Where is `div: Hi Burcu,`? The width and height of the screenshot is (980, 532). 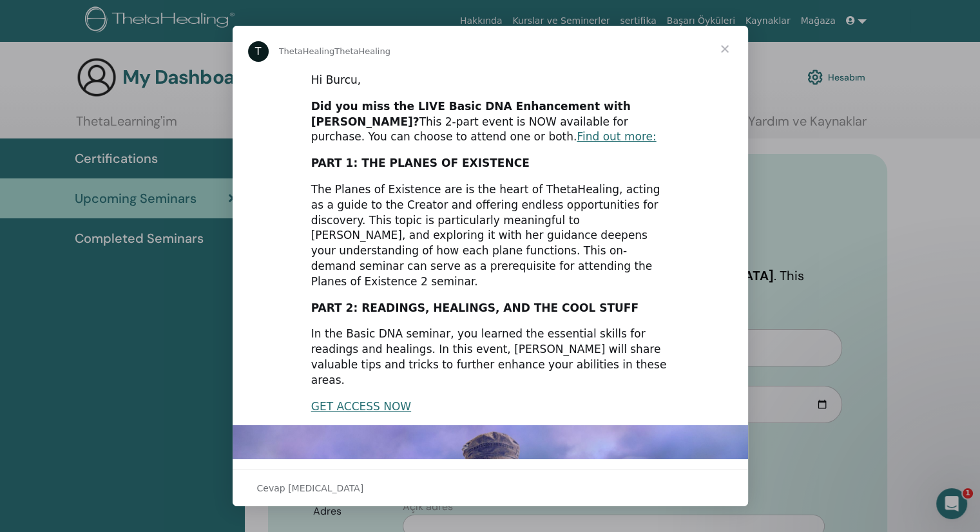
div: Hi Burcu, is located at coordinates (491, 81).